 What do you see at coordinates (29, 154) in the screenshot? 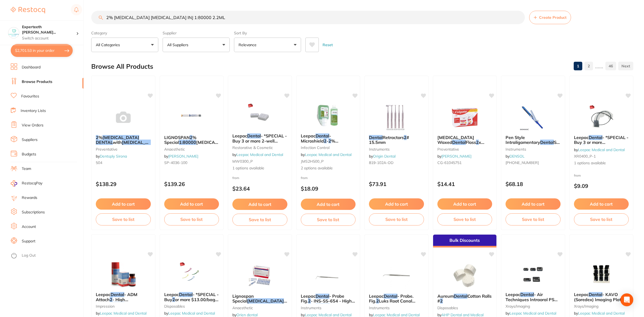
I see `a: Budgets` at bounding box center [29, 154].